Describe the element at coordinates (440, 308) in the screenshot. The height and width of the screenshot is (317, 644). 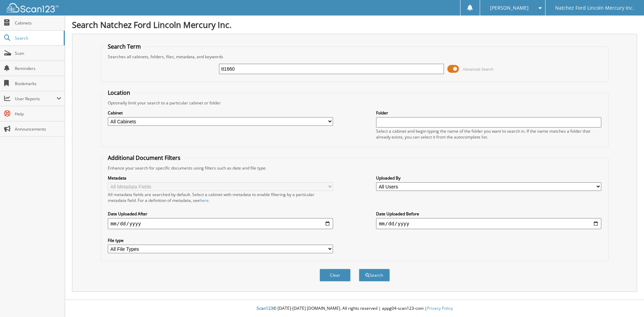
I see `a: Privacy Policy` at that location.